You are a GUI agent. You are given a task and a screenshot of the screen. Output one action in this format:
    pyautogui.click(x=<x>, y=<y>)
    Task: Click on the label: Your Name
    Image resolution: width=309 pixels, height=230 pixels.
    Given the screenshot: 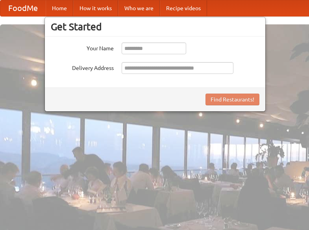 What is the action you would take?
    pyautogui.click(x=82, y=47)
    